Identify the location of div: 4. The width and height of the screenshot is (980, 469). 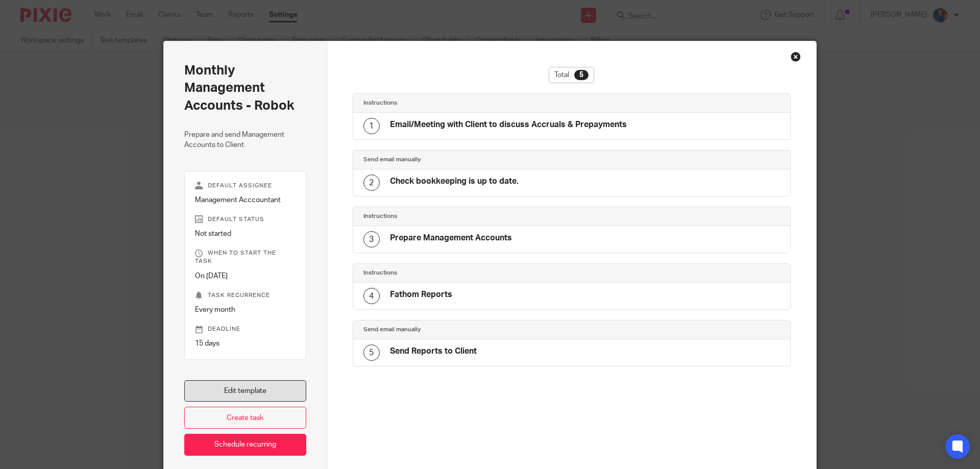
(371, 296).